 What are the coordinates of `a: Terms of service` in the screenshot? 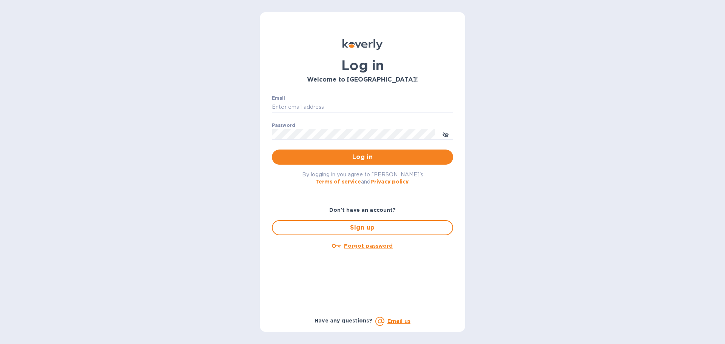 It's located at (338, 182).